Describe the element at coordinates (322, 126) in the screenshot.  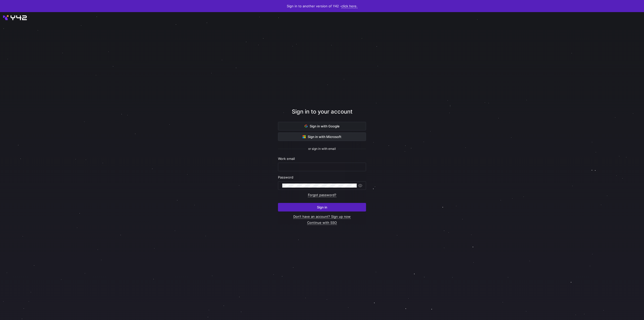
I see `button: Sign in with Google` at that location.